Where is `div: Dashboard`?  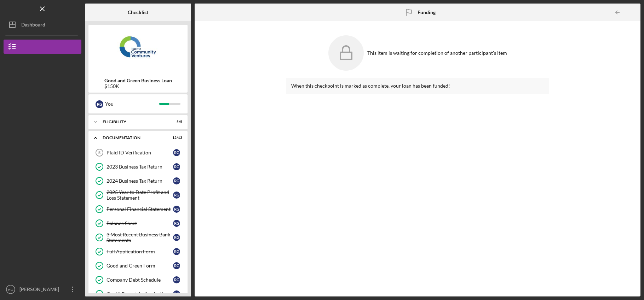
div: Dashboard is located at coordinates (33, 26).